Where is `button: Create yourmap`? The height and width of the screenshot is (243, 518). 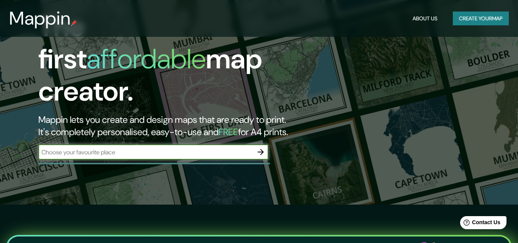 button: Create yourmap is located at coordinates (480, 18).